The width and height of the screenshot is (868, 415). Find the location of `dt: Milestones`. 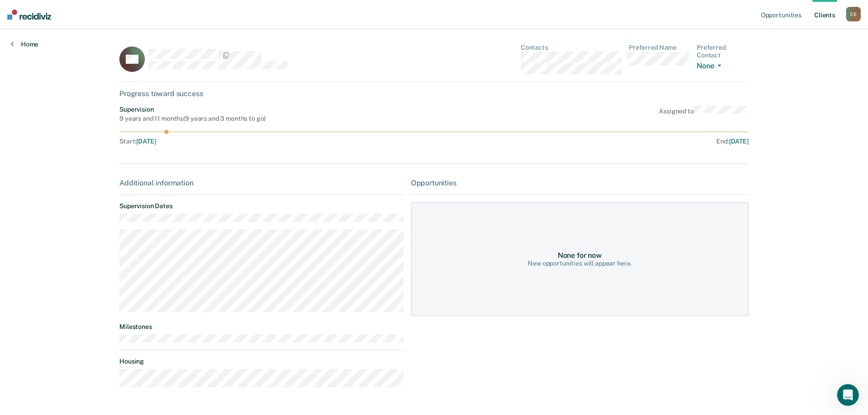

dt: Milestones is located at coordinates (262, 327).